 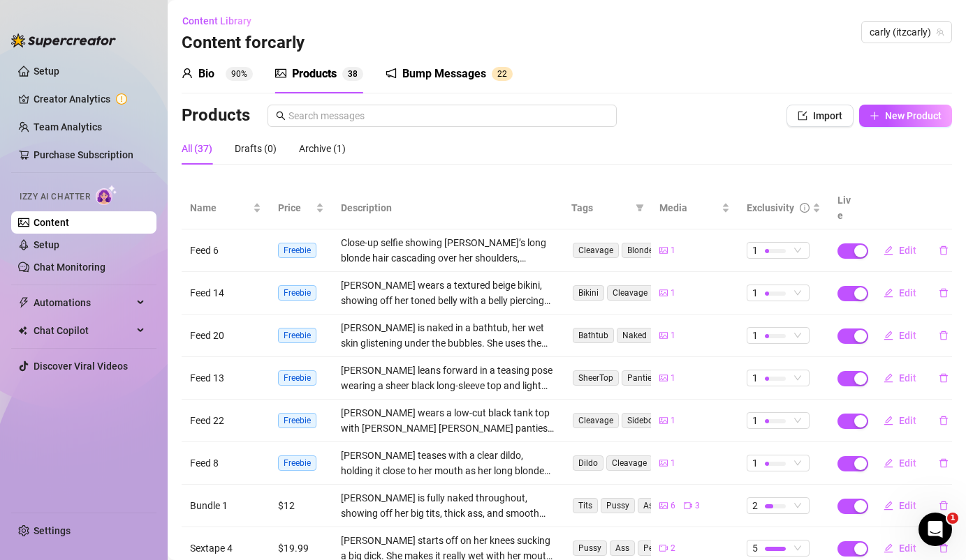 What do you see at coordinates (645, 421) in the screenshot?
I see `span: Sideboob` at bounding box center [645, 421].